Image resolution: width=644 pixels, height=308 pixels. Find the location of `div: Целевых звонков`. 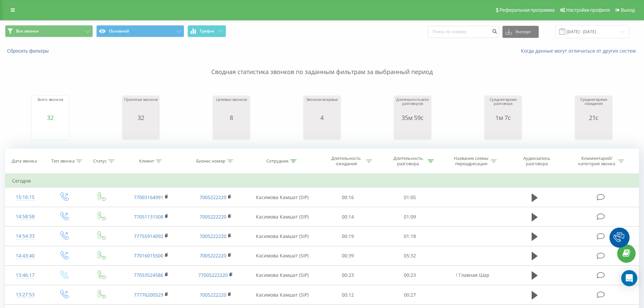

div: Целевых звонков is located at coordinates (231, 106).